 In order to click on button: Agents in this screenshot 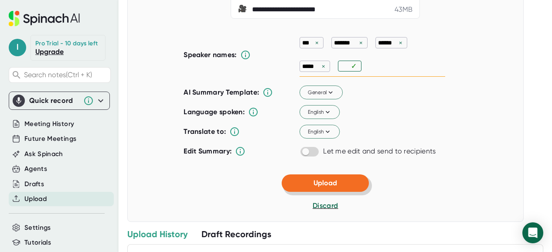, I will do `click(36, 169)`.